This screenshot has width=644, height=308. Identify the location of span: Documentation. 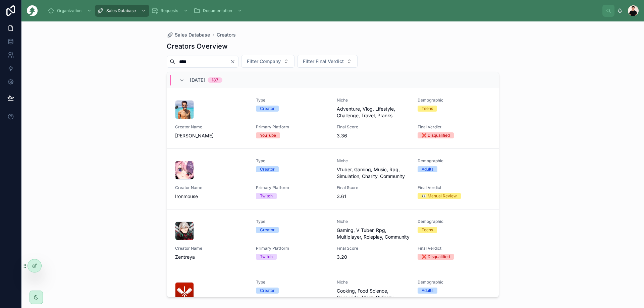
(217, 11).